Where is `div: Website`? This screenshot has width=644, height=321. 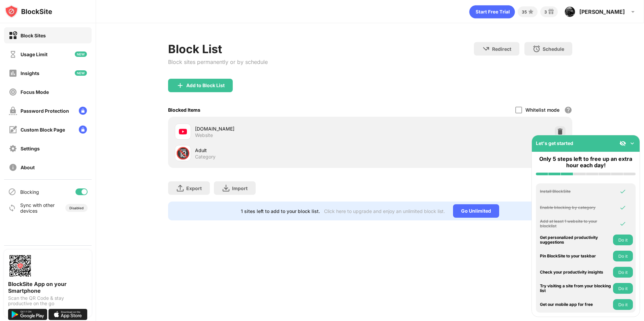
div: Website is located at coordinates (204, 136).